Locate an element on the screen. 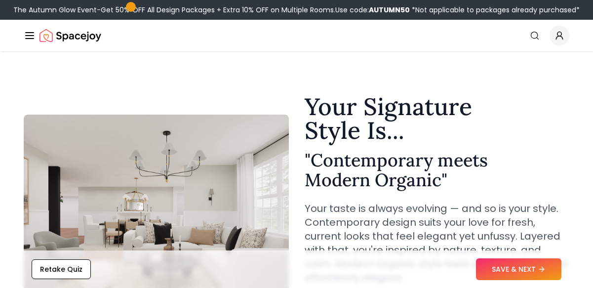 The width and height of the screenshot is (593, 288). button: Retake Quiz is located at coordinates (61, 269).